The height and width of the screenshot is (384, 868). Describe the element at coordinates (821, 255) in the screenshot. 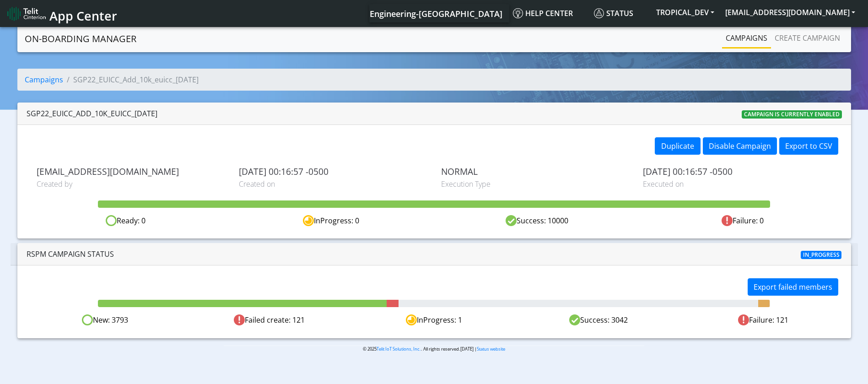

I see `span: In_progress` at that location.